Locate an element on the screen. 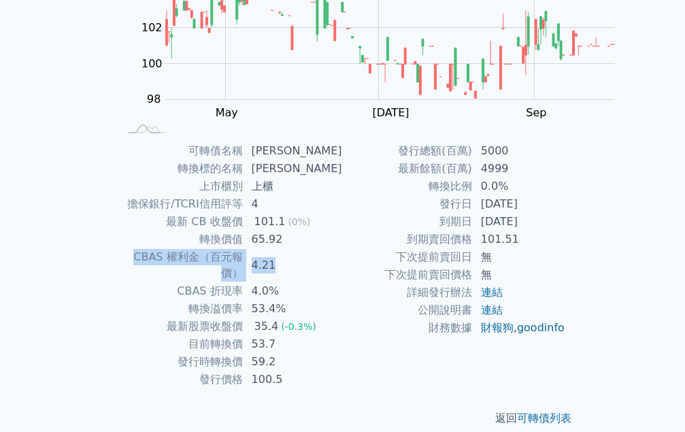 The height and width of the screenshot is (432, 685). td: 可轉債名稱 is located at coordinates (182, 151).